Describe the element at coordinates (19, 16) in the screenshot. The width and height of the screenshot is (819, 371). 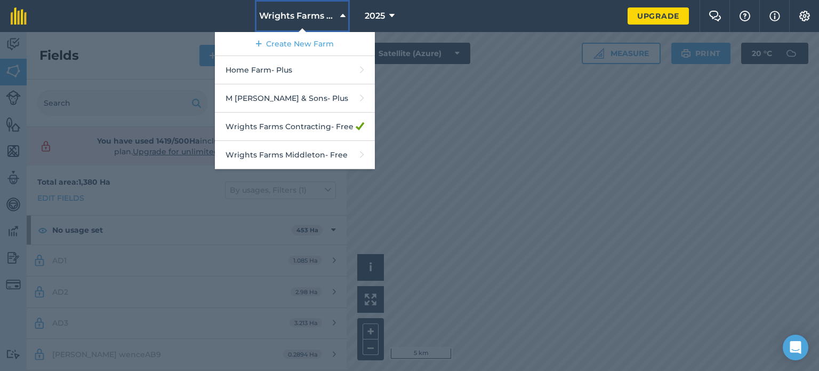
I see `img: fieldmargin Logo` at that location.